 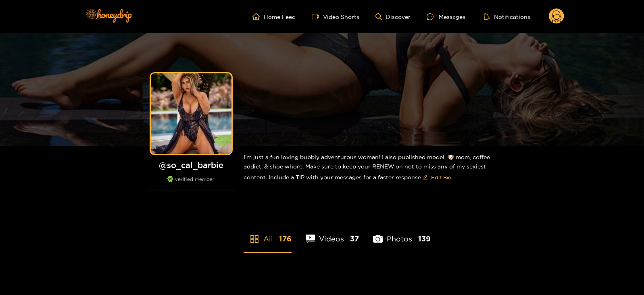 What do you see at coordinates (332, 234) in the screenshot?
I see `li: Videos` at bounding box center [332, 234].